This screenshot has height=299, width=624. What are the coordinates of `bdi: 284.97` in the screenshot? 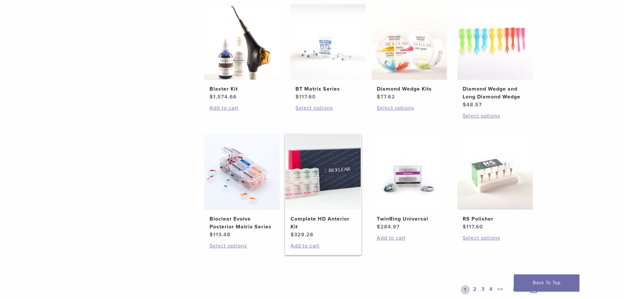 It's located at (388, 227).